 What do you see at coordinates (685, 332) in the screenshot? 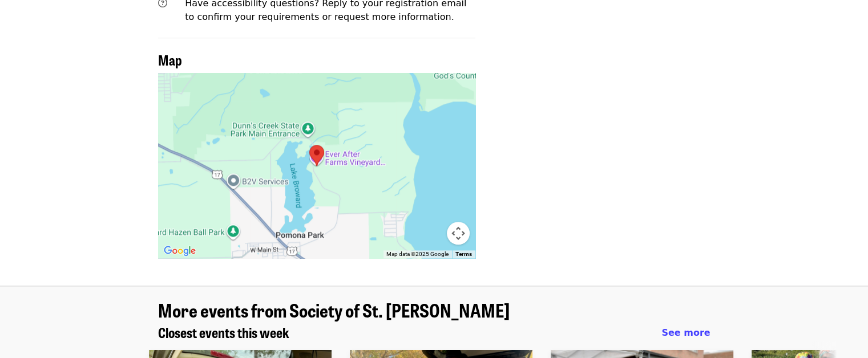
I see `span: See more` at bounding box center [685, 332].